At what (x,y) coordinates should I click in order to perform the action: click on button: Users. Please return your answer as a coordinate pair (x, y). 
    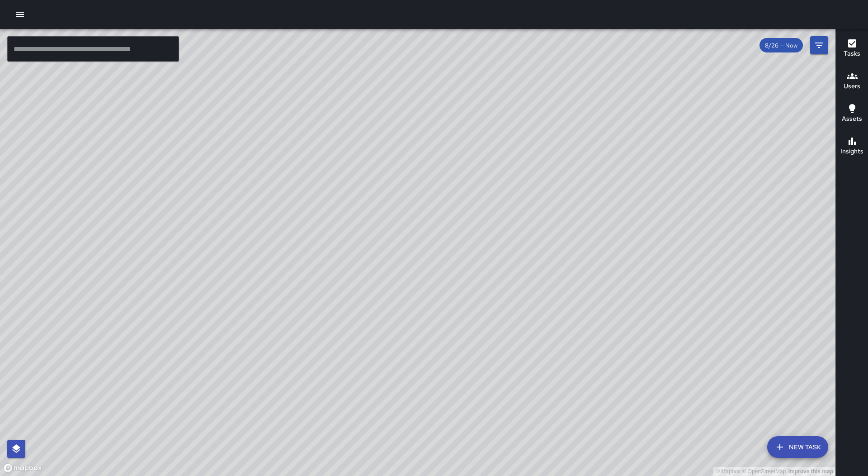
    Looking at the image, I should click on (852, 81).